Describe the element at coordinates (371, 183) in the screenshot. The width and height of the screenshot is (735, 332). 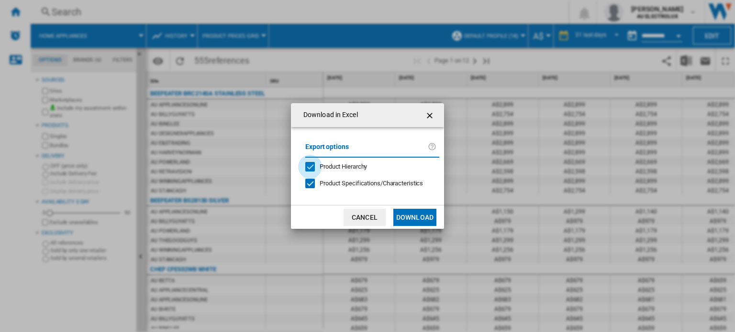
I see `span: Product Specifications/Characteristics` at that location.